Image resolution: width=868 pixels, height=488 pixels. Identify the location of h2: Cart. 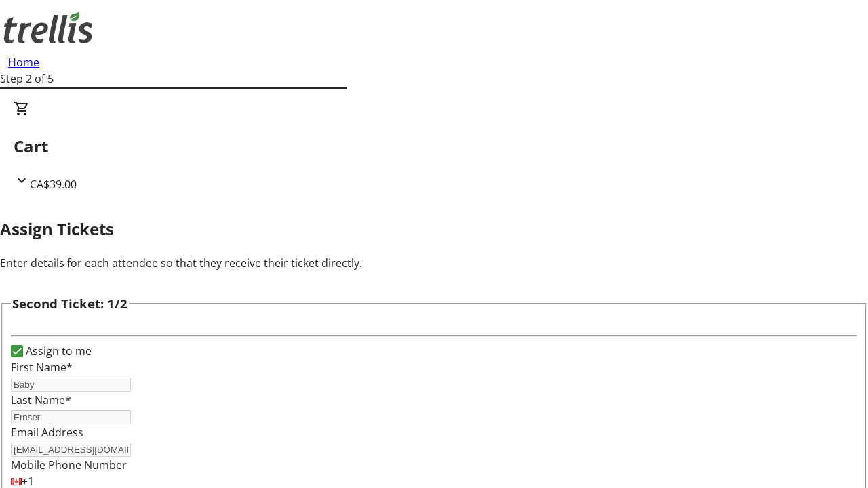
(434, 146).